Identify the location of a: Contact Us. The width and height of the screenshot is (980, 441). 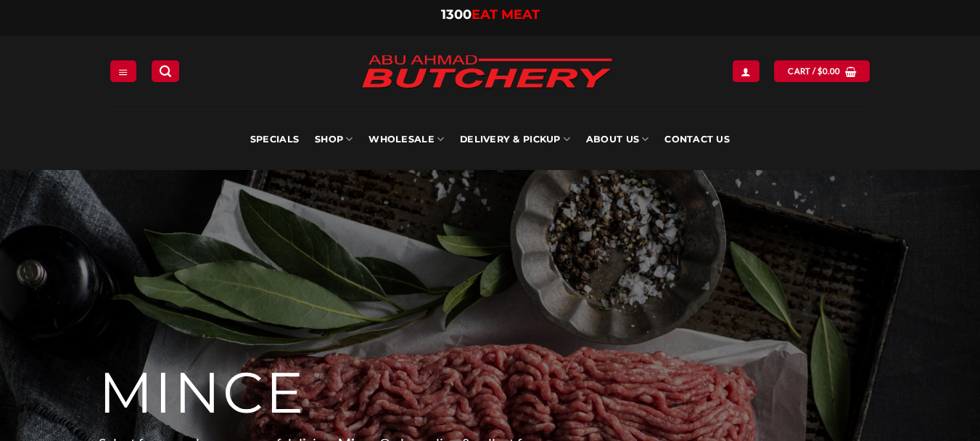
(697, 139).